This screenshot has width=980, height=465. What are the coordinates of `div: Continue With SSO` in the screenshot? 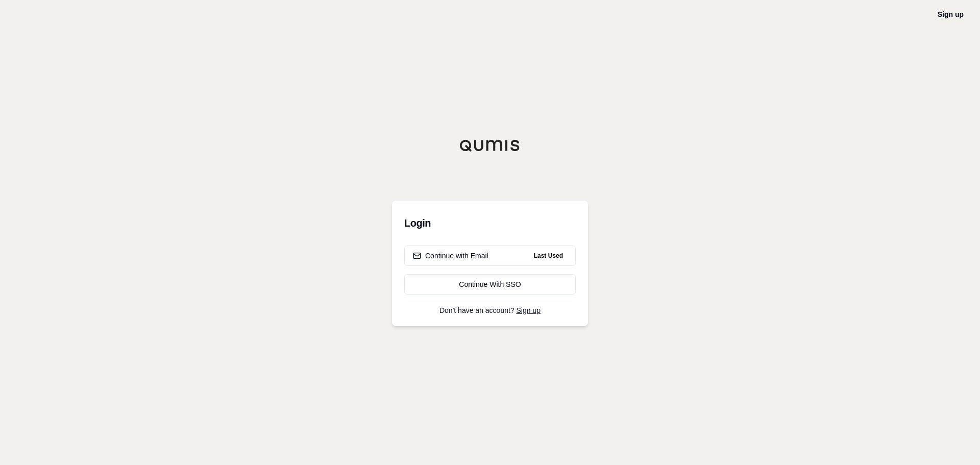 It's located at (490, 284).